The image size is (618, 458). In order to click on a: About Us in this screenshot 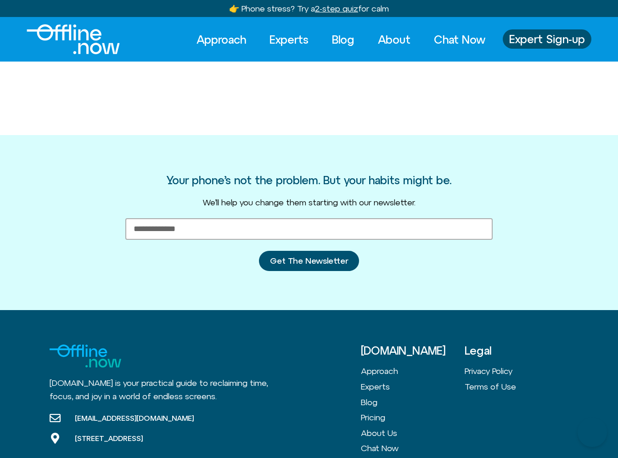, I will do `click(413, 433)`.